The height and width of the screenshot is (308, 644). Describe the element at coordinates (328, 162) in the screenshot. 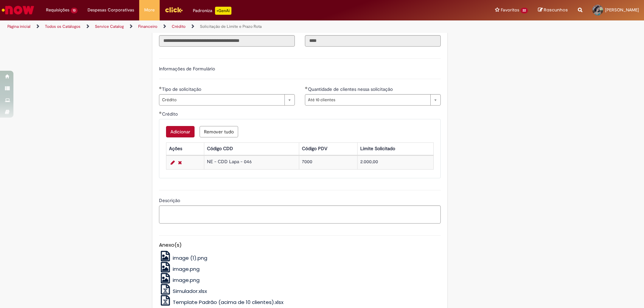

I see `td: 7000` at that location.